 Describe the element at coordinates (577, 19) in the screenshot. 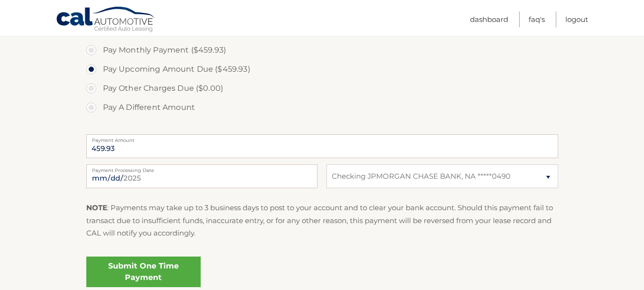

I see `a: Logout` at that location.